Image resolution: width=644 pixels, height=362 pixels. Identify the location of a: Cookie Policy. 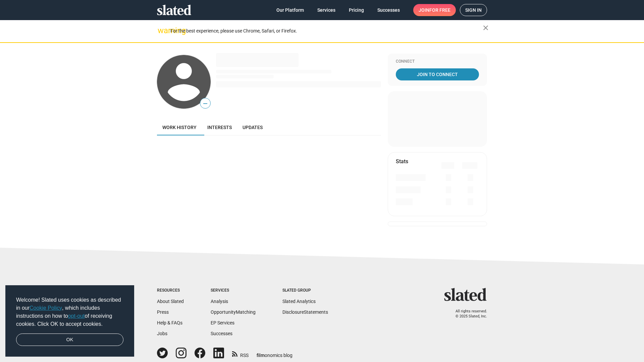
(45, 308).